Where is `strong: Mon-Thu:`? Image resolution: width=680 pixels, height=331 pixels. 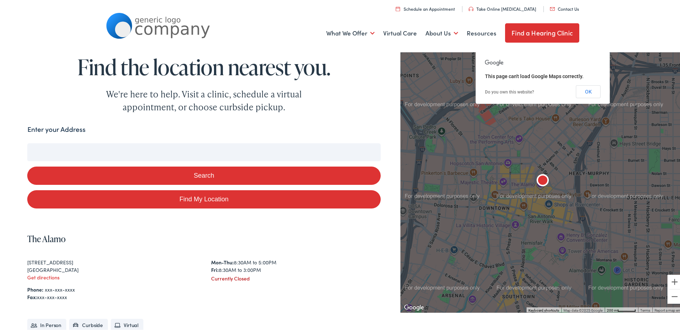 strong: Mon-Thu: is located at coordinates (222, 261).